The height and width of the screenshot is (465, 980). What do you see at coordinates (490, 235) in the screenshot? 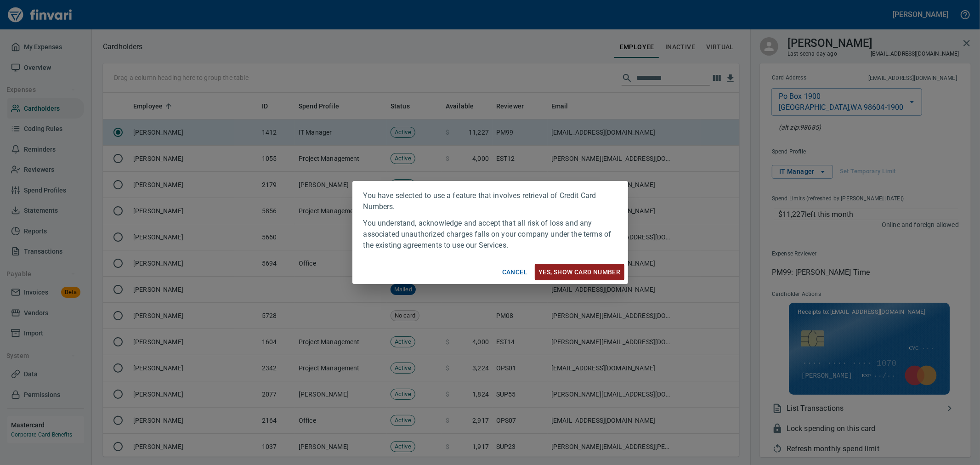
I see `p: You understand, acknowledge and accept that all risk of loss and any associated unauthorized char...` at bounding box center [490, 235].